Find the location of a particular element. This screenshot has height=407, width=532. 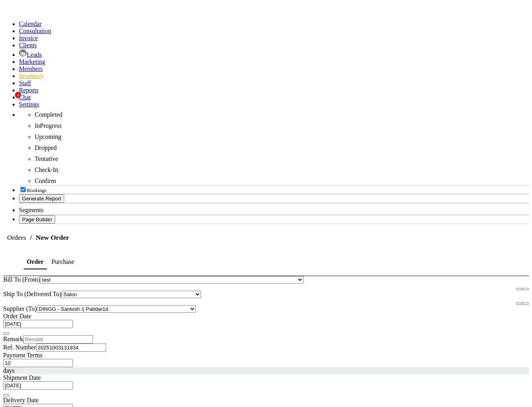

span: Bookings is located at coordinates (37, 190).